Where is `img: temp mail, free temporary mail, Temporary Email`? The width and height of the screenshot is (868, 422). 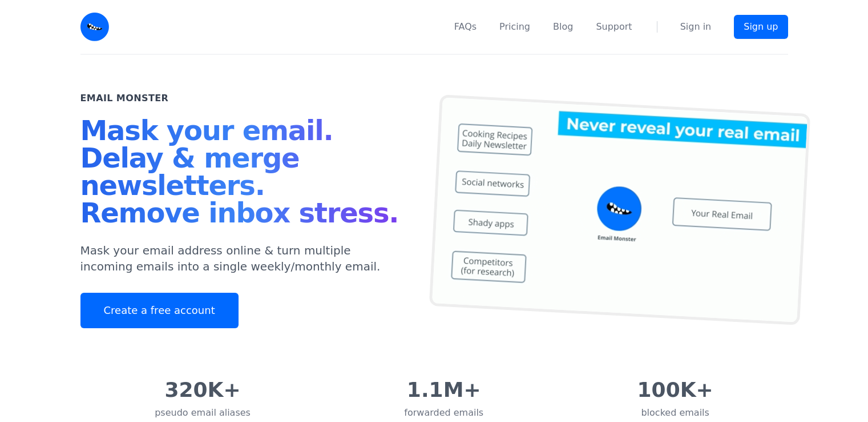 img: temp mail, free temporary mail, Temporary Email is located at coordinates (620, 210).